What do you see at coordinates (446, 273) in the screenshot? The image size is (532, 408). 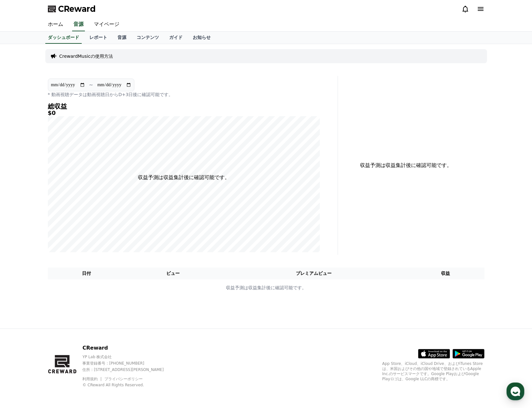 I see `th: 収益` at bounding box center [446, 273].